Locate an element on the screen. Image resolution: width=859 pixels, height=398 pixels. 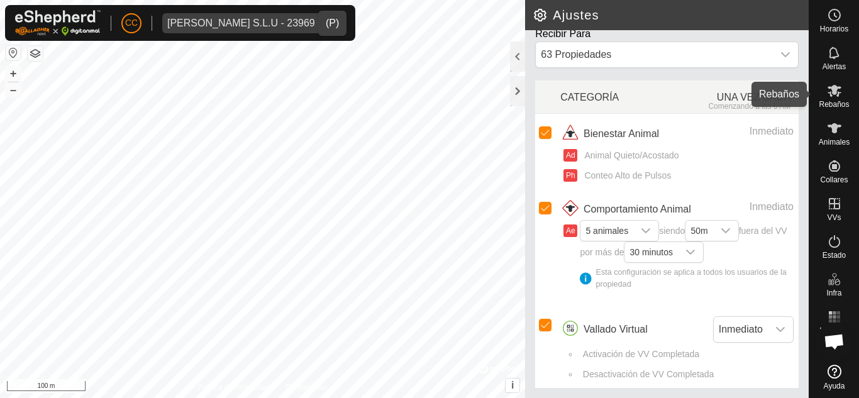
a: Ayuda is located at coordinates (834, 377).